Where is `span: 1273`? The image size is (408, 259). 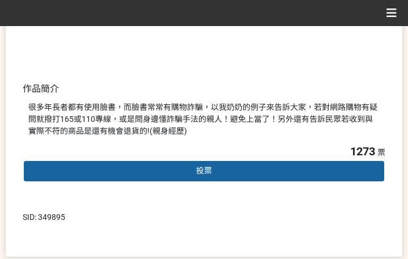
span: 1273 is located at coordinates (362, 151).